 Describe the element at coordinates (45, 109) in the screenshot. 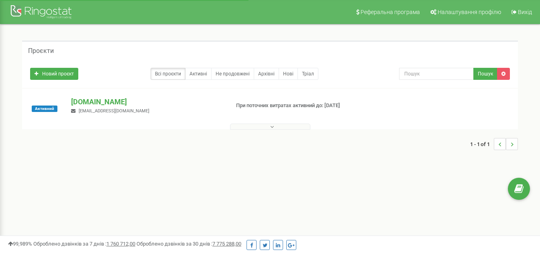

I see `span: Активний` at that location.